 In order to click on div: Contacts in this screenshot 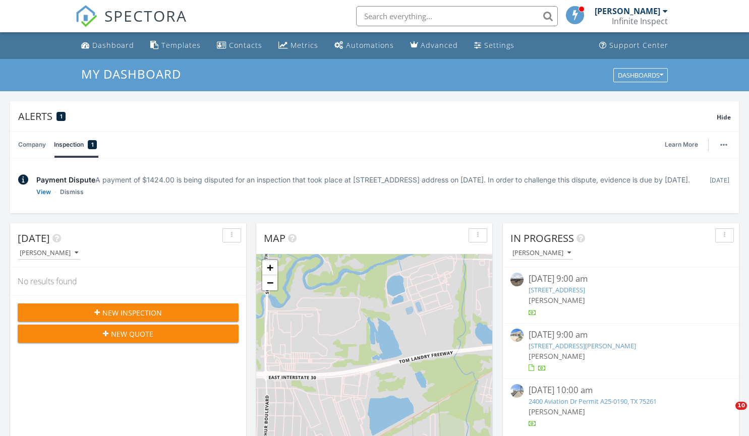, I will do `click(246, 45)`.